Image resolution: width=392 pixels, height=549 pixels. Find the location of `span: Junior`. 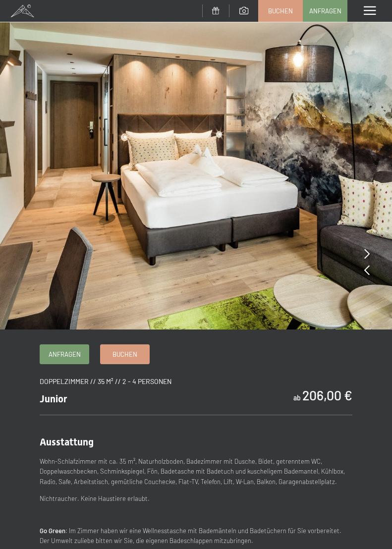

span: Junior is located at coordinates (53, 399).